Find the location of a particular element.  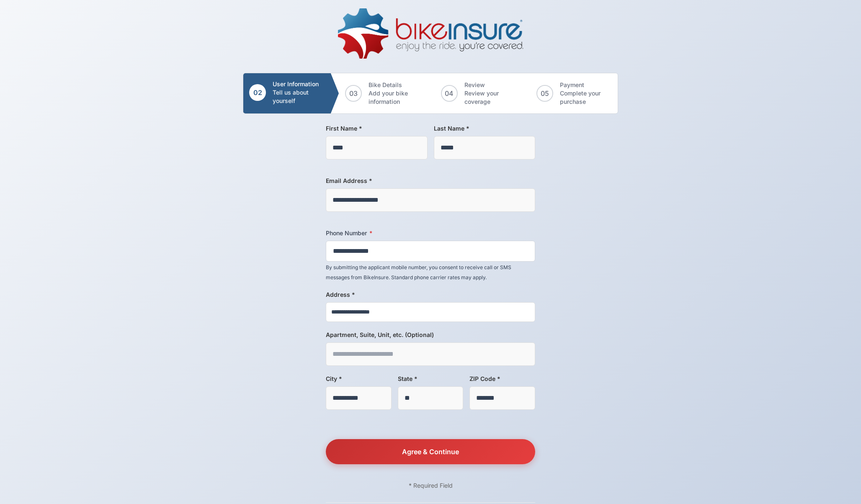

button: Agree & Continue is located at coordinates (430, 451).